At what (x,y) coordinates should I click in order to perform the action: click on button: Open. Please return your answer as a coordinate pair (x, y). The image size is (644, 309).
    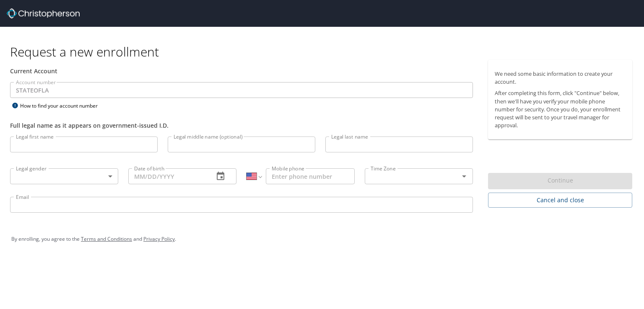
    Looking at the image, I should click on (464, 176).